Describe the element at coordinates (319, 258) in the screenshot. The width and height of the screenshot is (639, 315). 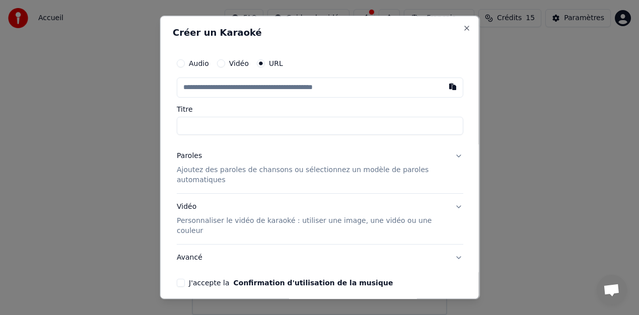
I see `button: Avancé` at that location.